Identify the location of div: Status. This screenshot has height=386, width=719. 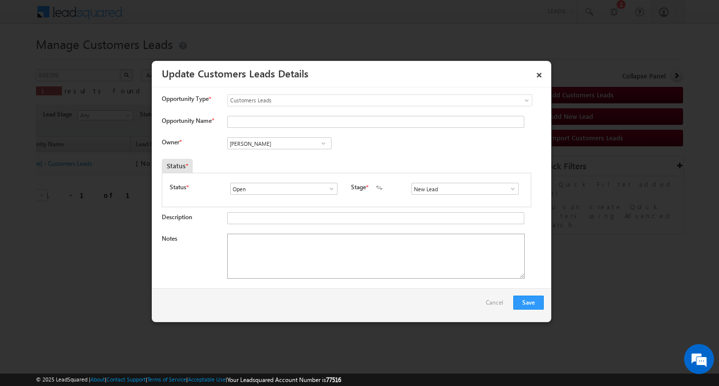
(177, 166).